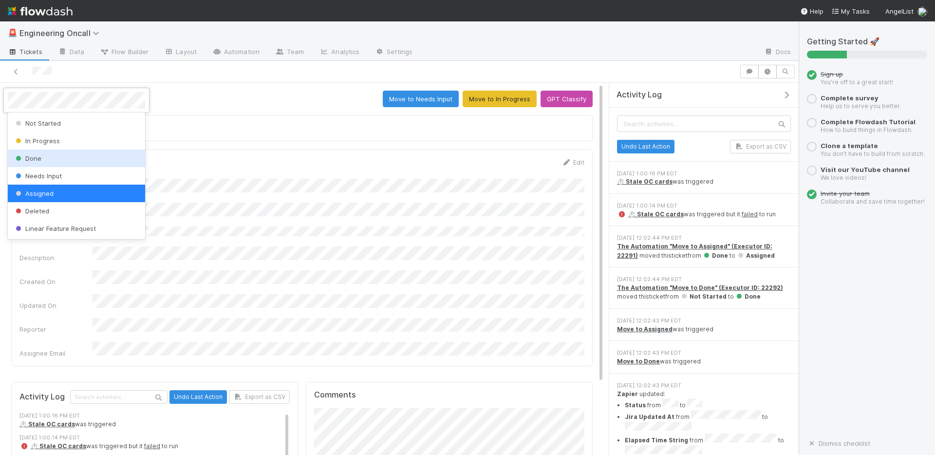 The height and width of the screenshot is (455, 935). I want to click on span: In Progress, so click(37, 141).